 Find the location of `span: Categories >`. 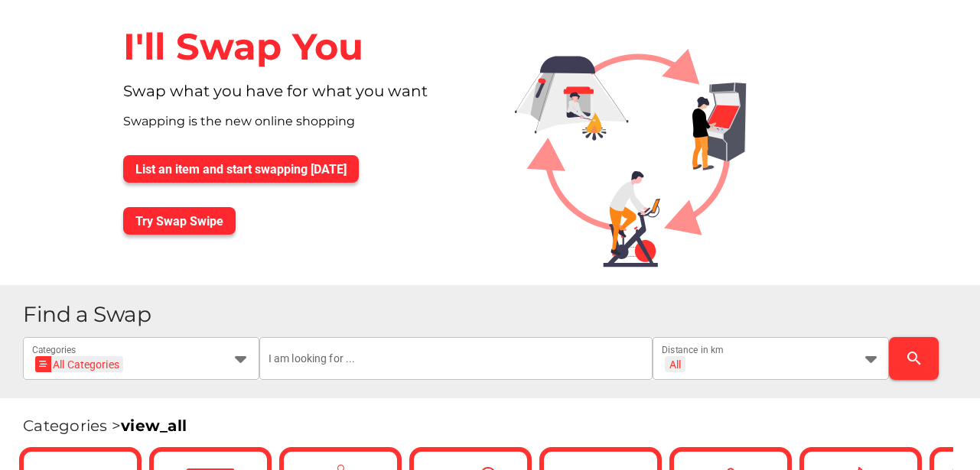

span: Categories > is located at coordinates (105, 426).